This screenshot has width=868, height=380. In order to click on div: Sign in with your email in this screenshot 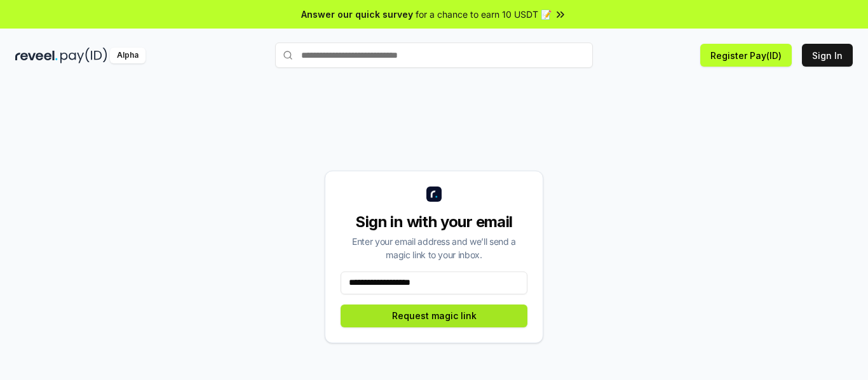, I will do `click(434, 222)`.